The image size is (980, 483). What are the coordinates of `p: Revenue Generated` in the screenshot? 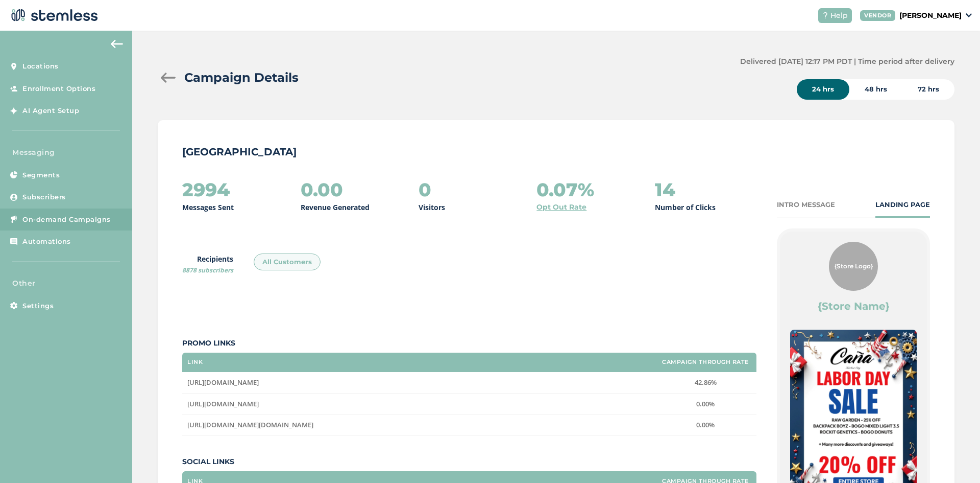 It's located at (335, 207).